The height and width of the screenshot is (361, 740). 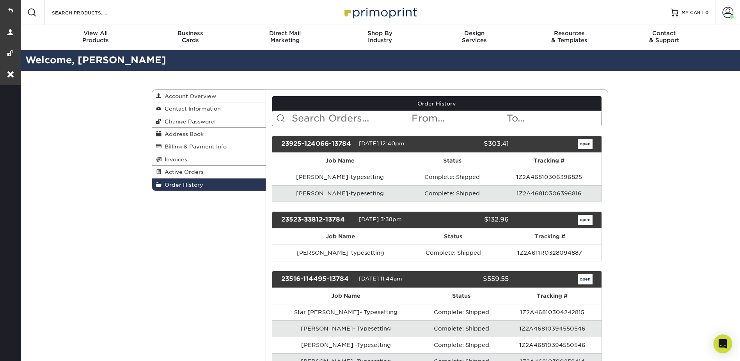 I want to click on span: Resources, so click(x=569, y=33).